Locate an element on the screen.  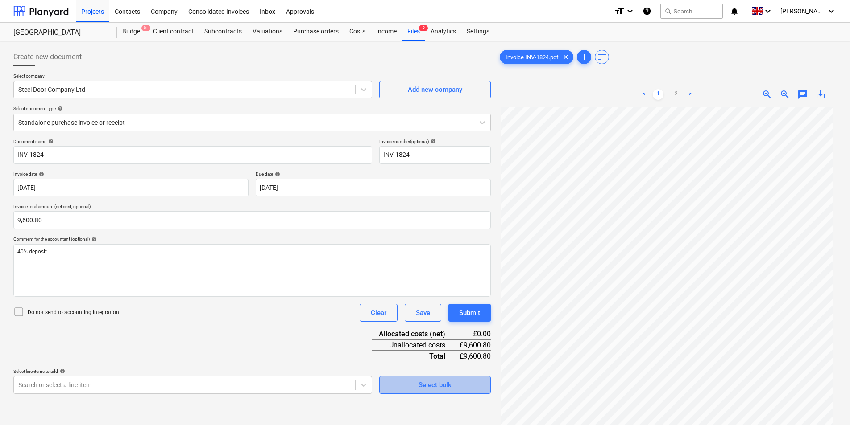
span: clear is located at coordinates (565, 57).